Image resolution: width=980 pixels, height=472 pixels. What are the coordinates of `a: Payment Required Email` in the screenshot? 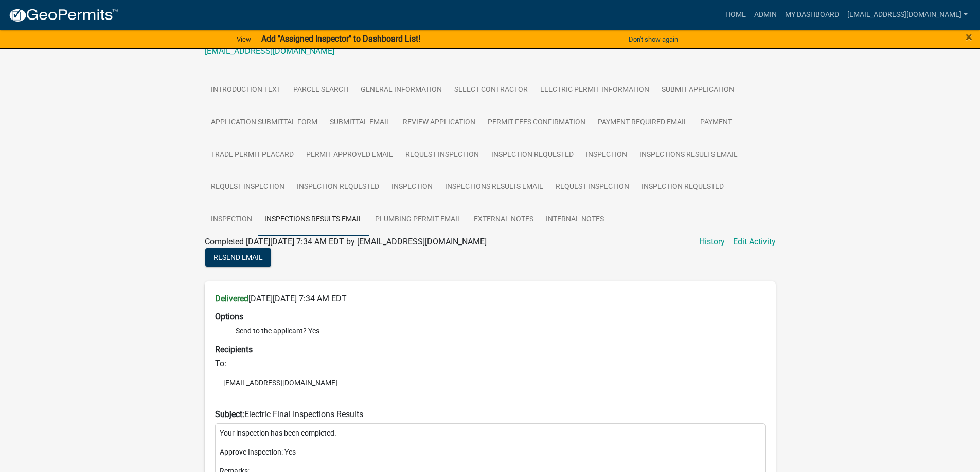 It's located at (642, 123).